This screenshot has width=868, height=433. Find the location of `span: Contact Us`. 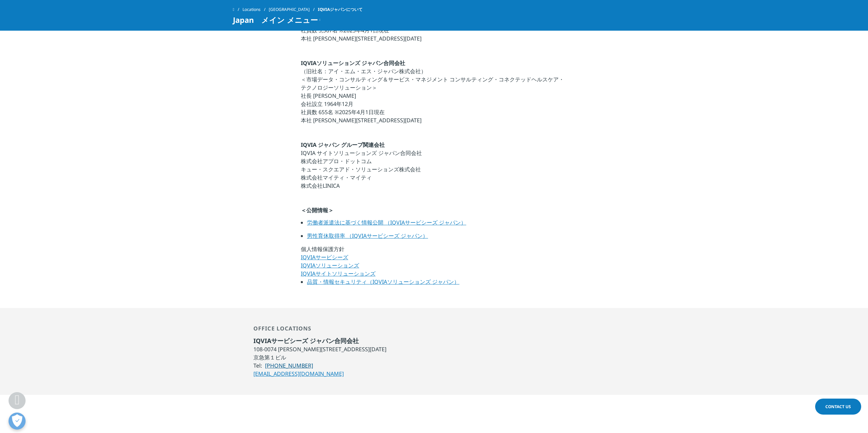

span: Contact Us is located at coordinates (838, 407).